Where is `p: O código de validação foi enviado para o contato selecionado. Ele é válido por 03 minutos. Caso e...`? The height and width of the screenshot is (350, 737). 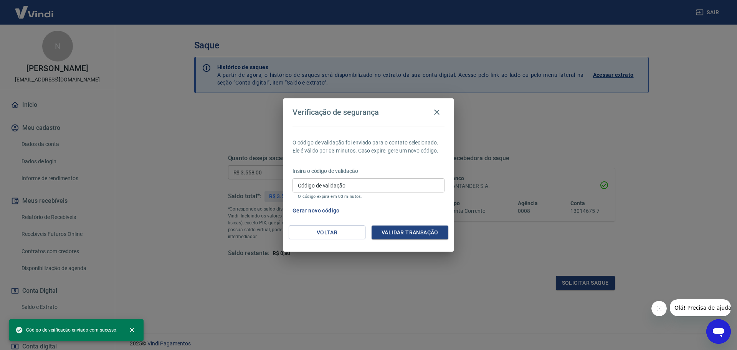 p: O código de validação foi enviado para o contato selecionado. Ele é válido por 03 minutos. Caso e... is located at coordinates (369, 147).